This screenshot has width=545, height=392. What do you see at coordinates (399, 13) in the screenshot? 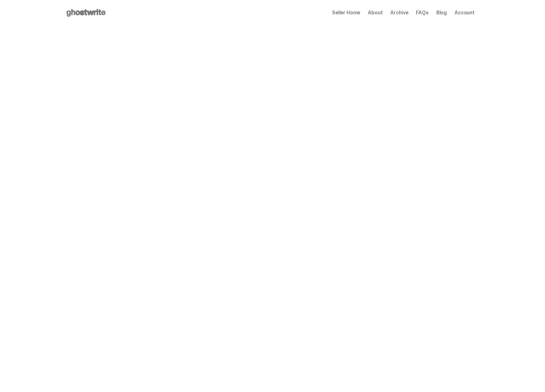
I see `a: Archive` at bounding box center [399, 13].